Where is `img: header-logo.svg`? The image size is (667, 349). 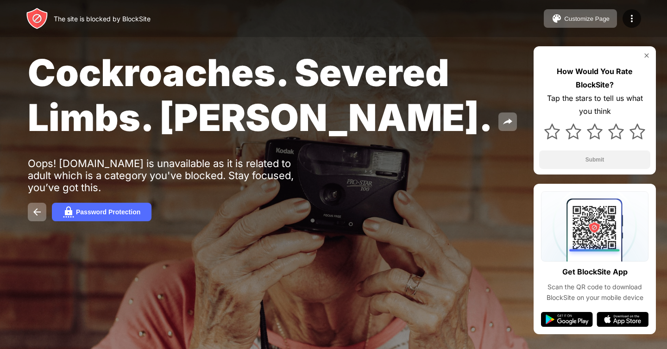 img: header-logo.svg is located at coordinates (37, 19).